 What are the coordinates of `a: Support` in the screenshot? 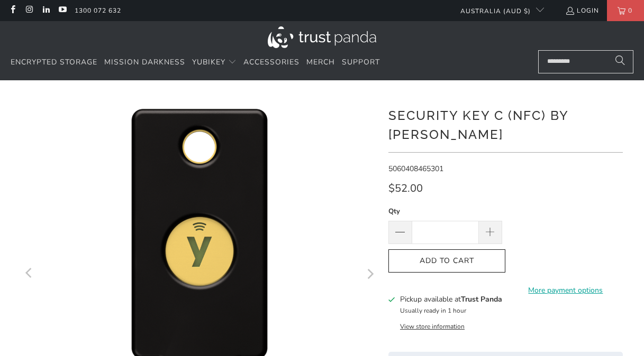 It's located at (361, 62).